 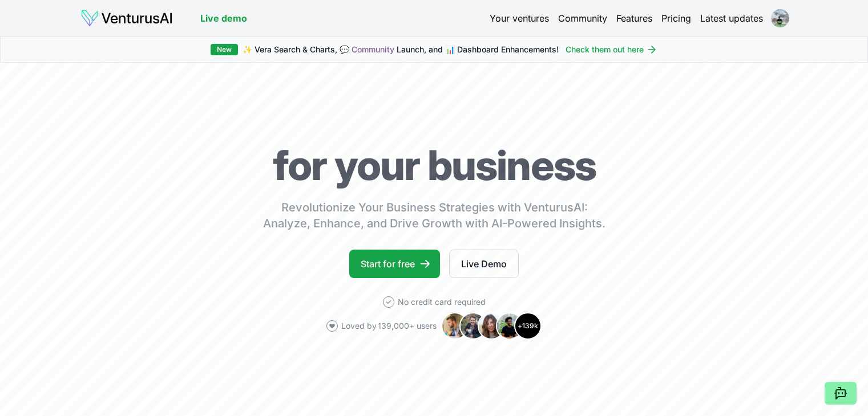 I want to click on a: Pricing, so click(x=676, y=18).